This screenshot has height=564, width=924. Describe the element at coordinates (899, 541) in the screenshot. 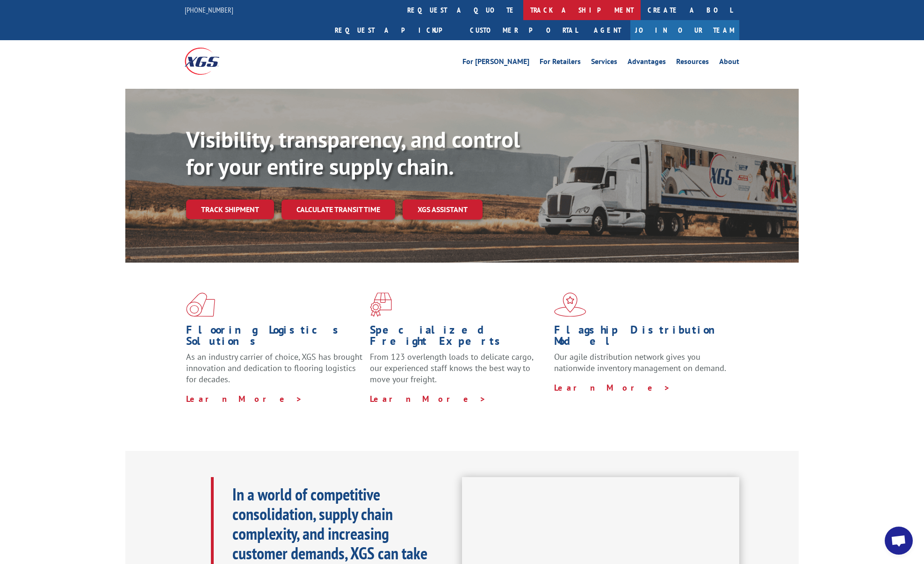

I see `a: Open chat` at that location.